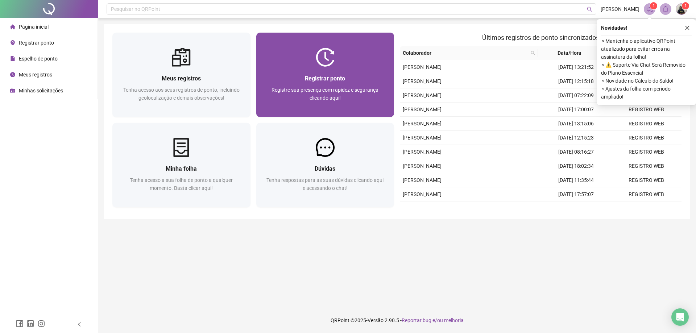 This screenshot has width=696, height=333. Describe the element at coordinates (665, 9) in the screenshot. I see `span: bell` at that location.